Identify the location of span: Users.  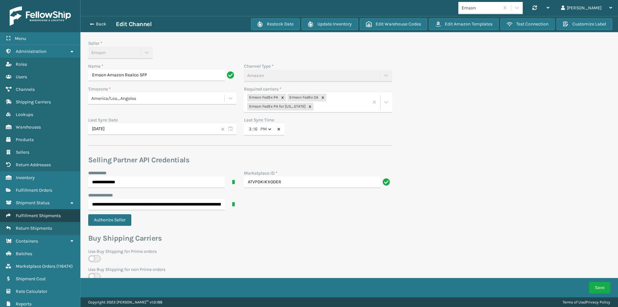
(21, 77).